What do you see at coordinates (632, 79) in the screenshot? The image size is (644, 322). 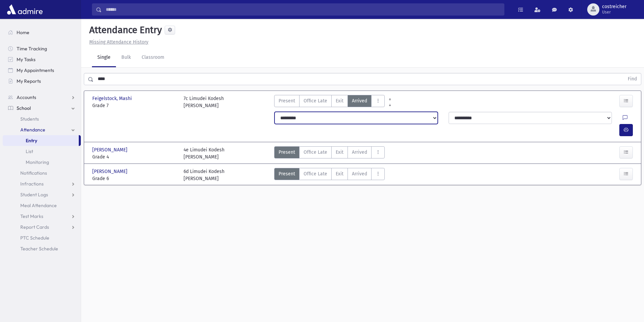 I see `button: Find` at bounding box center [632, 79].